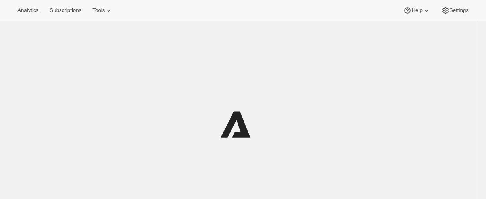 This screenshot has width=486, height=199. I want to click on span: Help, so click(416, 10).